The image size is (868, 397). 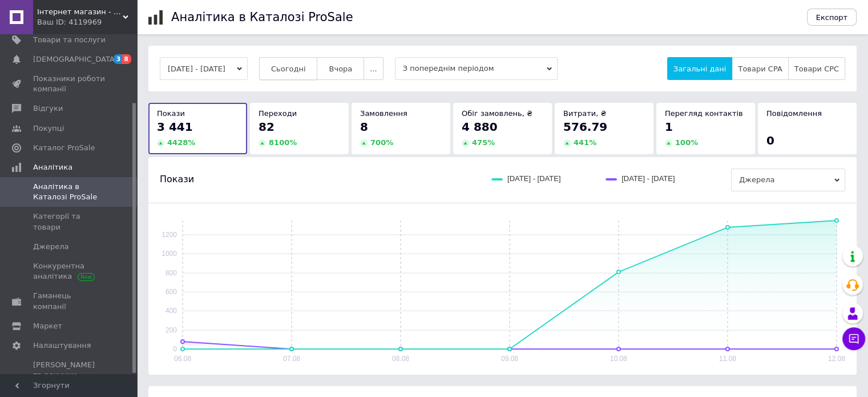 I want to click on span: Покупці, so click(x=48, y=129).